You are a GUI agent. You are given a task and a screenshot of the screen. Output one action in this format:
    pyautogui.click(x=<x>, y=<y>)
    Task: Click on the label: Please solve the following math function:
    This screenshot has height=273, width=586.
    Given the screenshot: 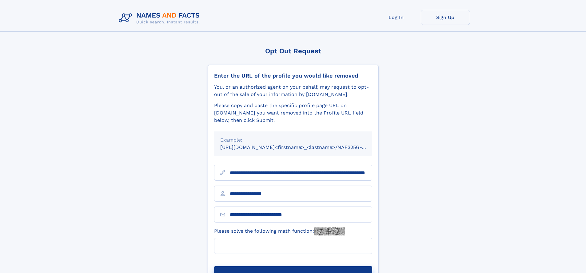 What is the action you would take?
    pyautogui.click(x=280, y=232)
    